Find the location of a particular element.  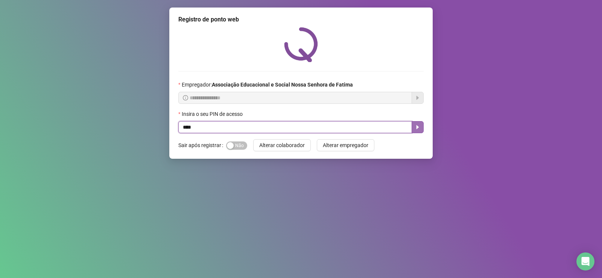

button: Alterar colaborador is located at coordinates (282, 145).